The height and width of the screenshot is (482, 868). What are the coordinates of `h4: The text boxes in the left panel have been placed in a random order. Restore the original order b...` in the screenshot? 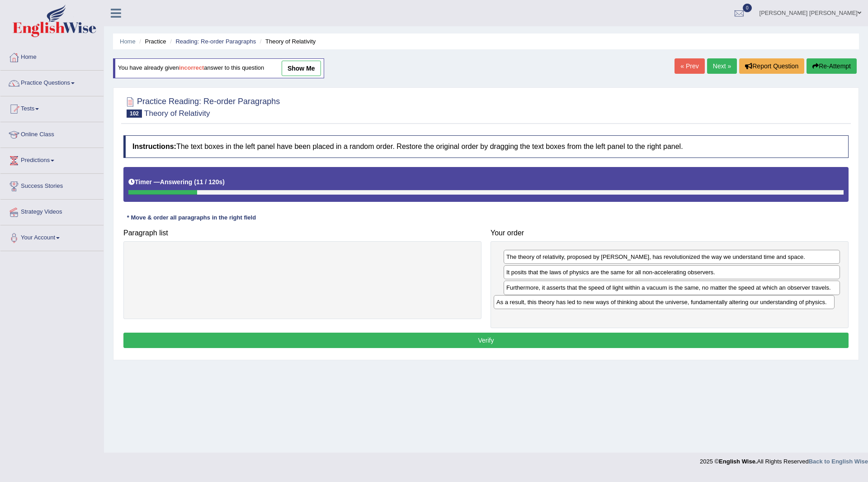 It's located at (486, 147).